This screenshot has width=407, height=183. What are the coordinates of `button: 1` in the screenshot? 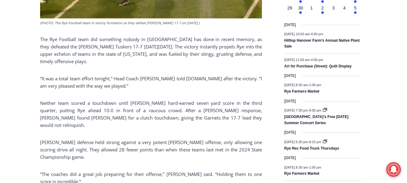 It's located at (311, 10).